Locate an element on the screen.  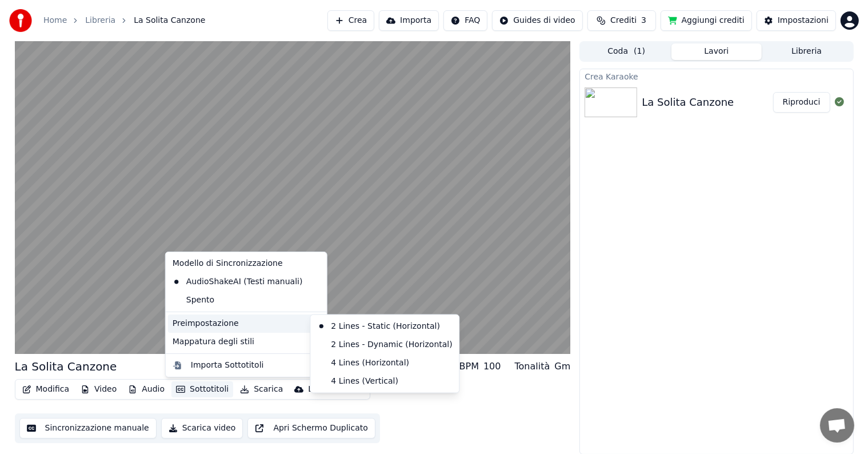
div: BPM is located at coordinates (469, 366).